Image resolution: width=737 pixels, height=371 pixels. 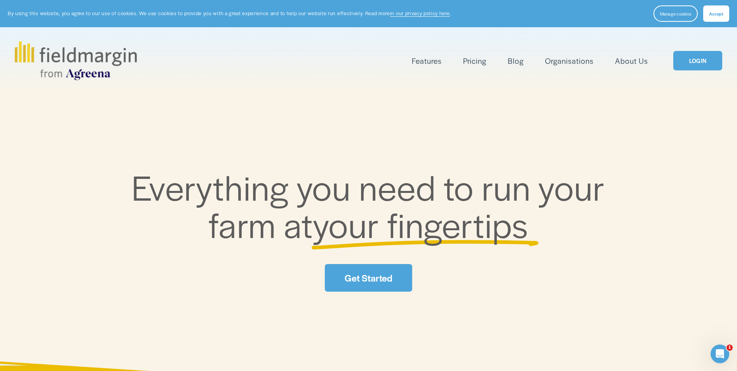 I want to click on button: Accept, so click(x=716, y=14).